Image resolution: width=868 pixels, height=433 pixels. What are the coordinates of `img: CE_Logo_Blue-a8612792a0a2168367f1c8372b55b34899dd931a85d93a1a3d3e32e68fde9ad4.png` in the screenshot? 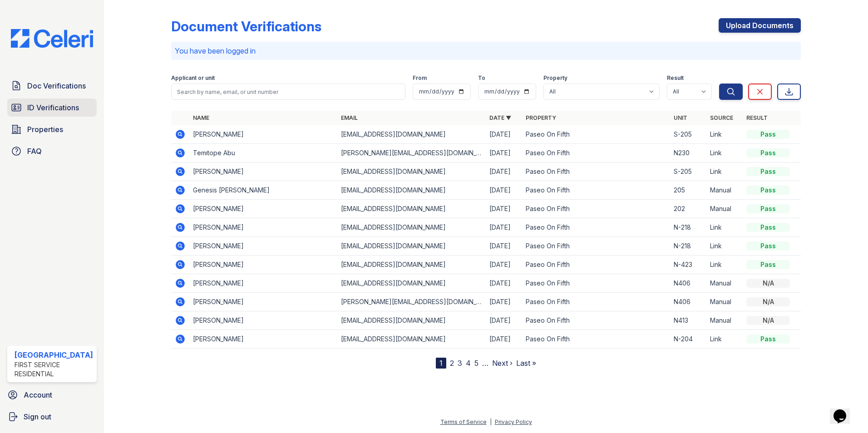 It's located at (52, 38).